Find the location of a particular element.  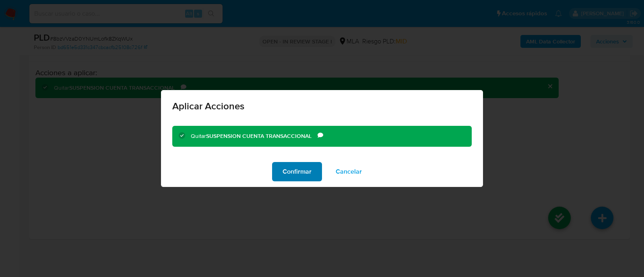

button: Confirmar is located at coordinates (297, 172).